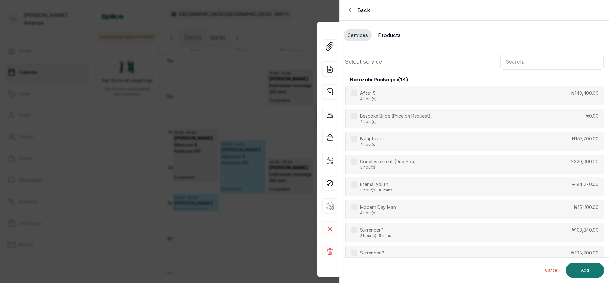  What do you see at coordinates (552, 62) in the screenshot?
I see `input: Search.` at bounding box center [552, 62].